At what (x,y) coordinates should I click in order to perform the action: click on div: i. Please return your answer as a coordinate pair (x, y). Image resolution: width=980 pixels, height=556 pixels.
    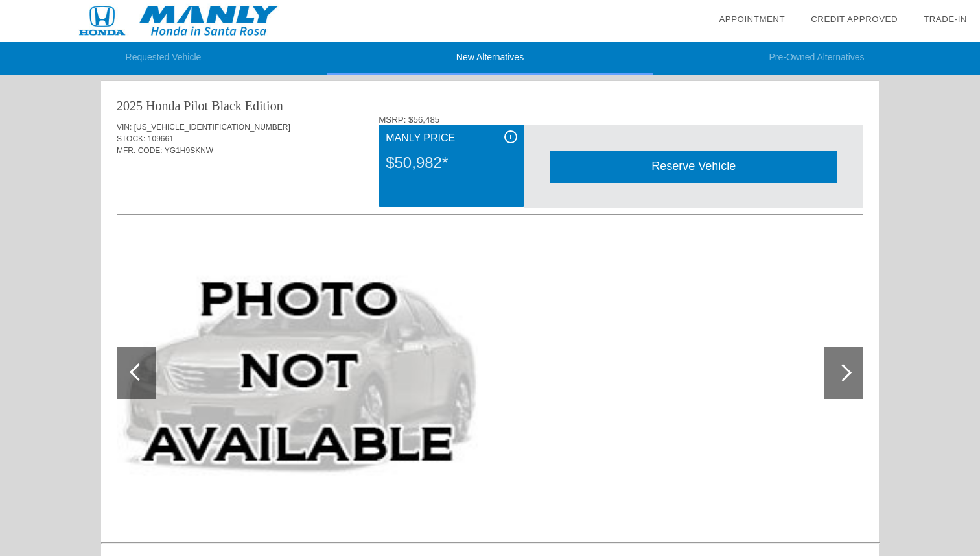
    Looking at the image, I should click on (511, 137).